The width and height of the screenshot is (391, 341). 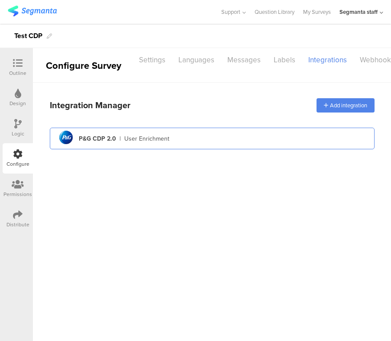 What do you see at coordinates (18, 194) in the screenshot?
I see `div: Permissions` at bounding box center [18, 194].